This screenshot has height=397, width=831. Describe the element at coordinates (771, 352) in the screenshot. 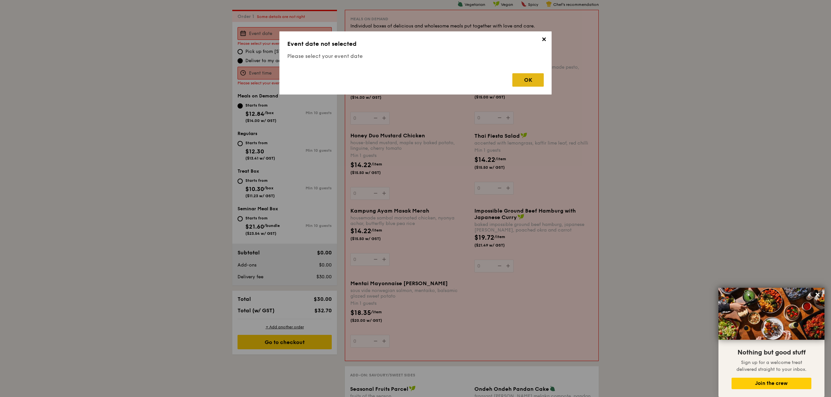

I see `span: Nothing but good stuff` at that location.